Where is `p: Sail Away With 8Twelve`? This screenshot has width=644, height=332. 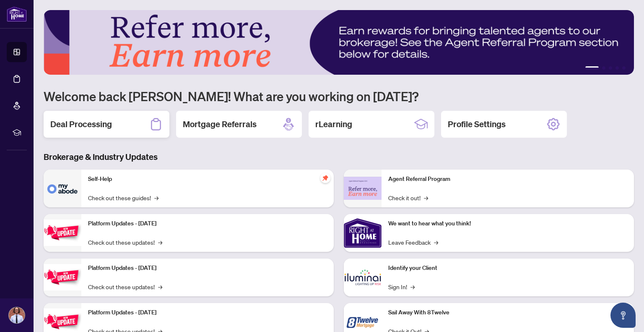
p: Sail Away With 8Twelve is located at coordinates (507, 312).